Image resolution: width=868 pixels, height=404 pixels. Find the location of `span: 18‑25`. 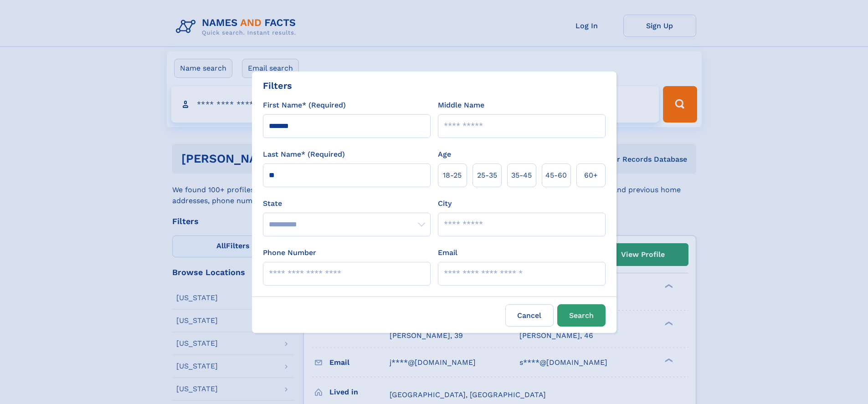

span: 18‑25 is located at coordinates (452, 175).